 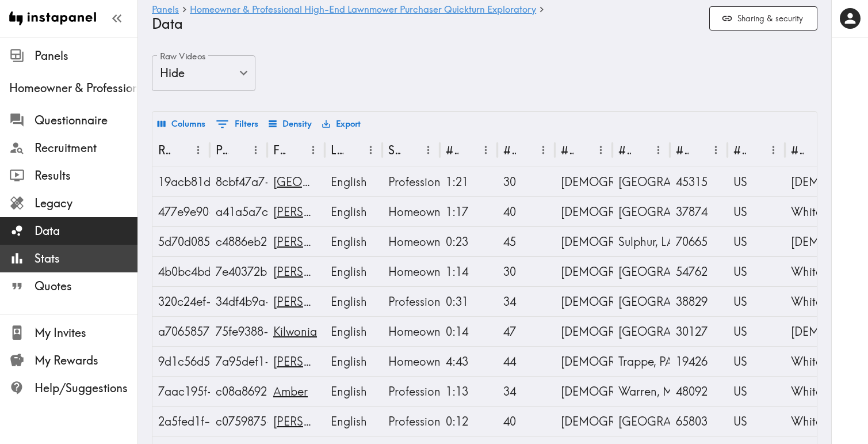 I want to click on a: Amber, so click(x=290, y=391).